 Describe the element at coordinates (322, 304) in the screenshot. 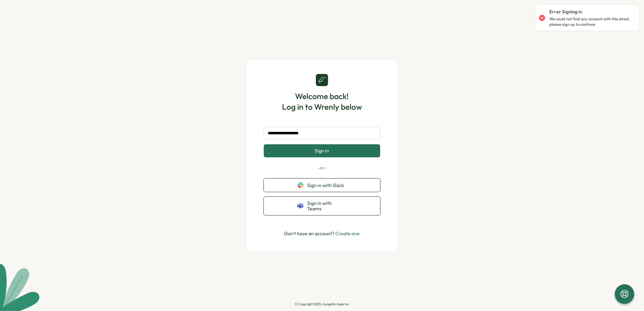

I see `p: © Copyright 2025, Incognito Apps Inc` at that location.